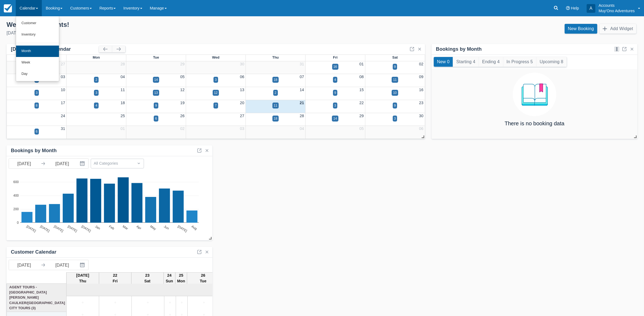  I want to click on a: Week, so click(38, 63).